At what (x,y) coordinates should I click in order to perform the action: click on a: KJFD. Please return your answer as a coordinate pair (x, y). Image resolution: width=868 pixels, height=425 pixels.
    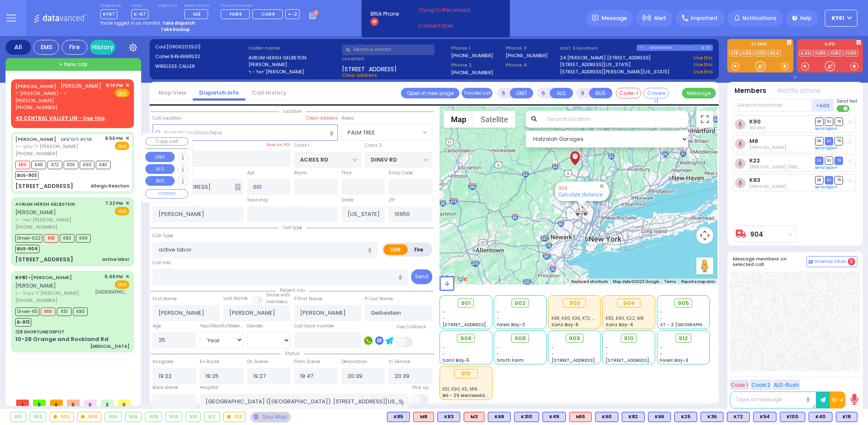
    Looking at the image, I should click on (806, 53).